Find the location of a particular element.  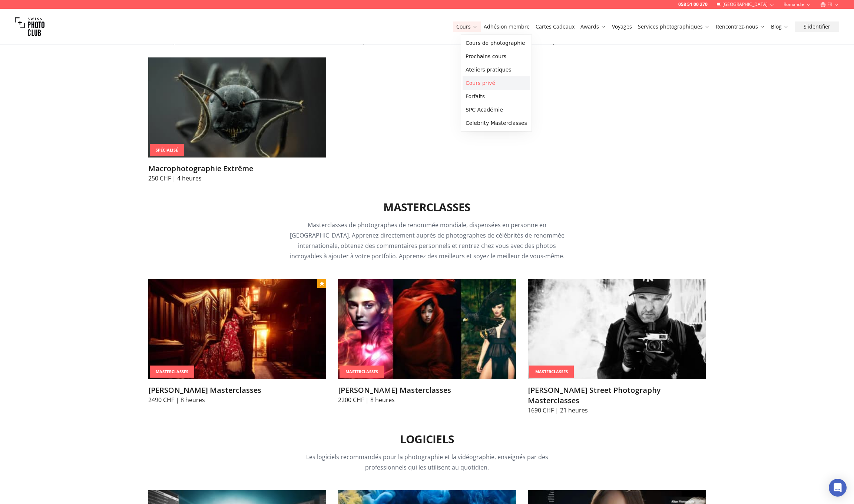

a: Cours de photographie is located at coordinates (497, 43).